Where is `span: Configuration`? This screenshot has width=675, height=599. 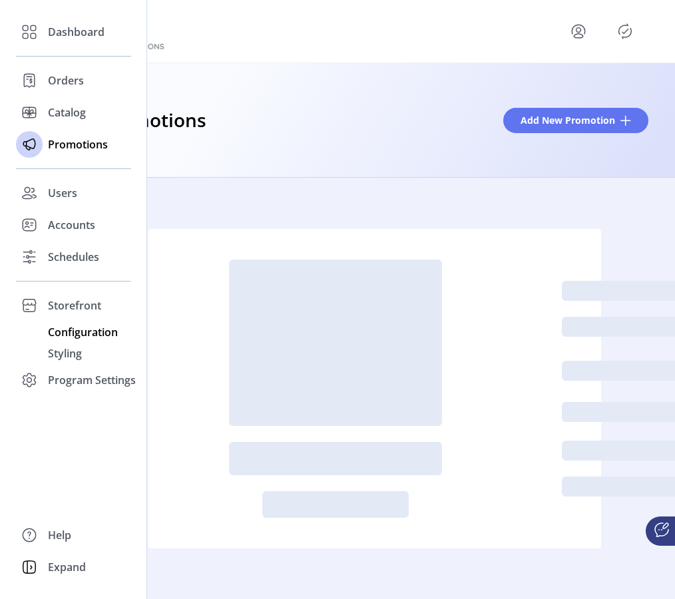 span: Configuration is located at coordinates (83, 332).